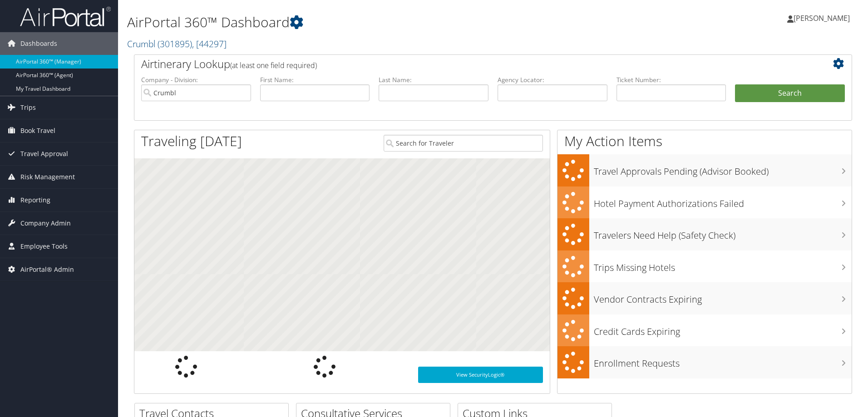 The height and width of the screenshot is (417, 868). Describe the element at coordinates (39, 44) in the screenshot. I see `span: Dashboards` at that location.